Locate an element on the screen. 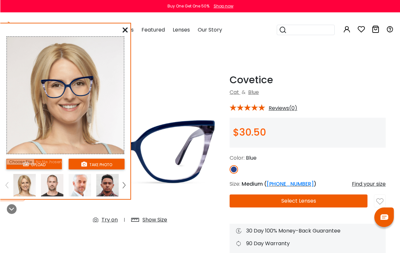 Image resolution: width=400 pixels, height=253 pixels. img: abbeglasses.com is located at coordinates (33, 30).